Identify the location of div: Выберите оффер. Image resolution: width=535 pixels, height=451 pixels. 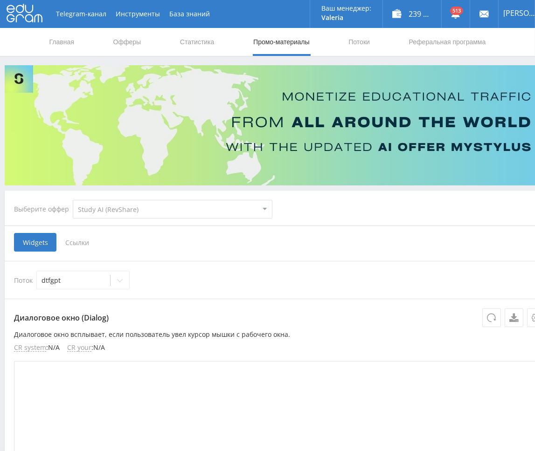
(43, 209).